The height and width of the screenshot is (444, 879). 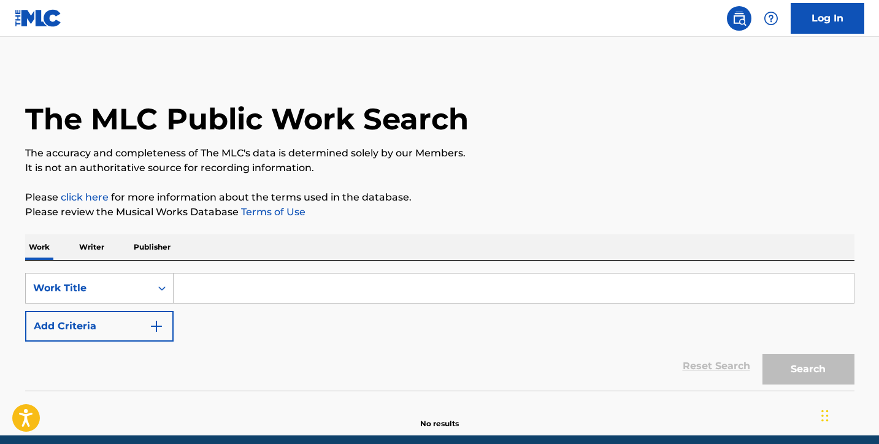 What do you see at coordinates (156, 326) in the screenshot?
I see `img: 9d2ae6d4665cec9f34b9.svg` at bounding box center [156, 326].